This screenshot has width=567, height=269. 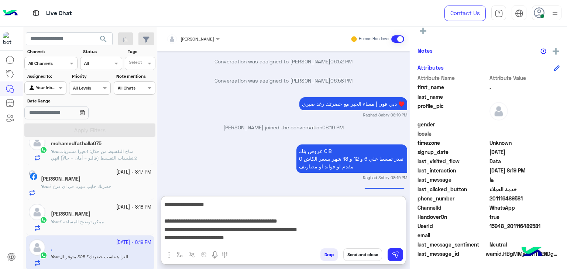 What do you see at coordinates (524, 143) in the screenshot?
I see `span: Unknown` at bounding box center [524, 143].